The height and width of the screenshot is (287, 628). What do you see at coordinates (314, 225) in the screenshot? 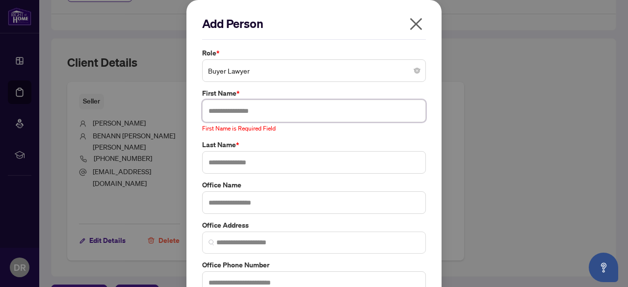
I see `label: Office Address` at bounding box center [314, 225].